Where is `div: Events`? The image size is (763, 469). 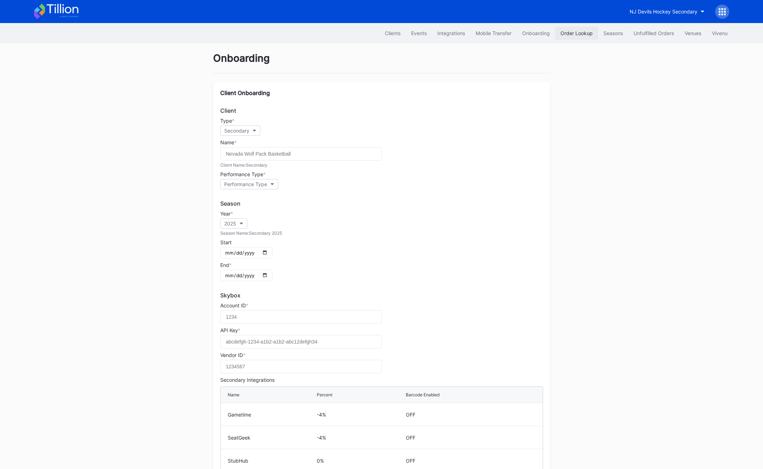 div: Events is located at coordinates (419, 33).